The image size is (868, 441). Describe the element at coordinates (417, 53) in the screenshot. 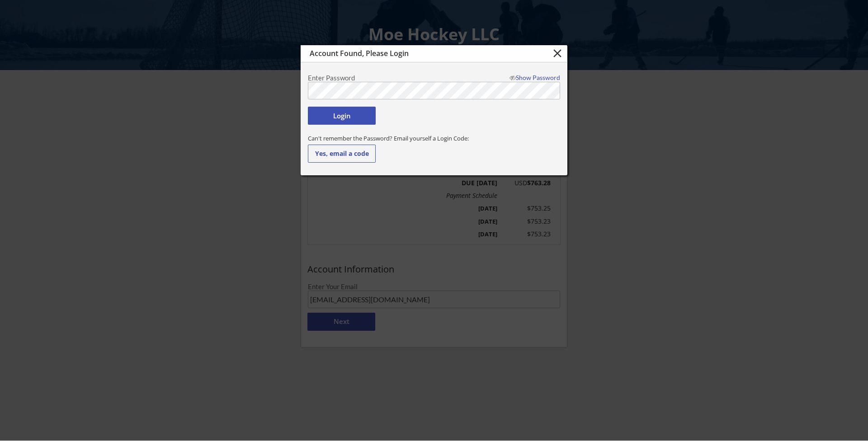

I see `div: Account Found, Please Login` at that location.